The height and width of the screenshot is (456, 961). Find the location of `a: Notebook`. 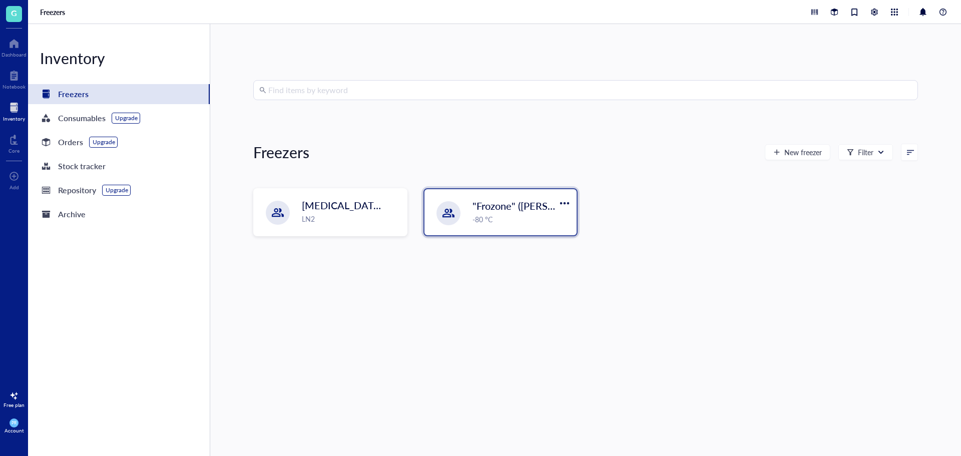

a: Notebook is located at coordinates (14, 79).